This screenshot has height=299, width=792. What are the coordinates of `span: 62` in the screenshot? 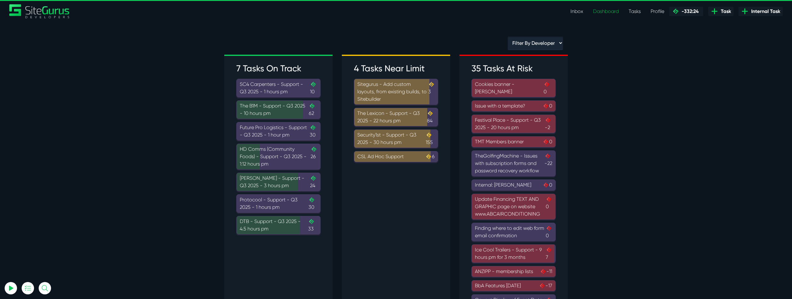 It's located at (313, 110).